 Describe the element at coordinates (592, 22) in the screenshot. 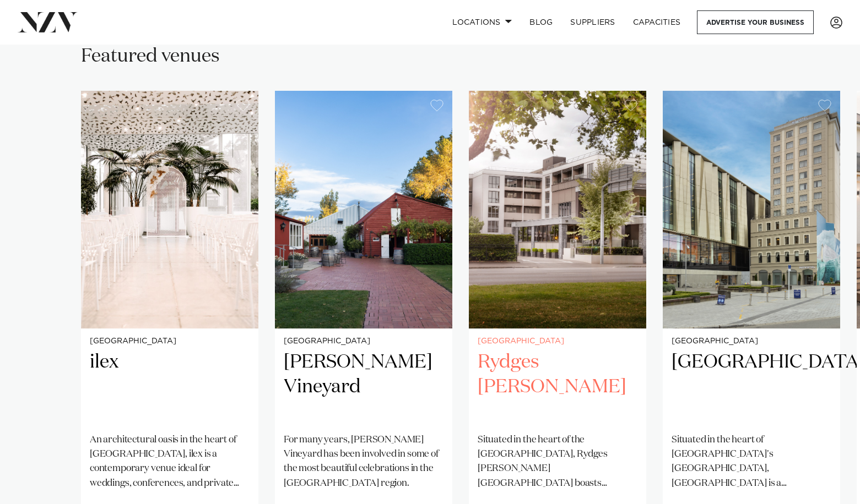

I see `a: SUPPLIERS` at that location.